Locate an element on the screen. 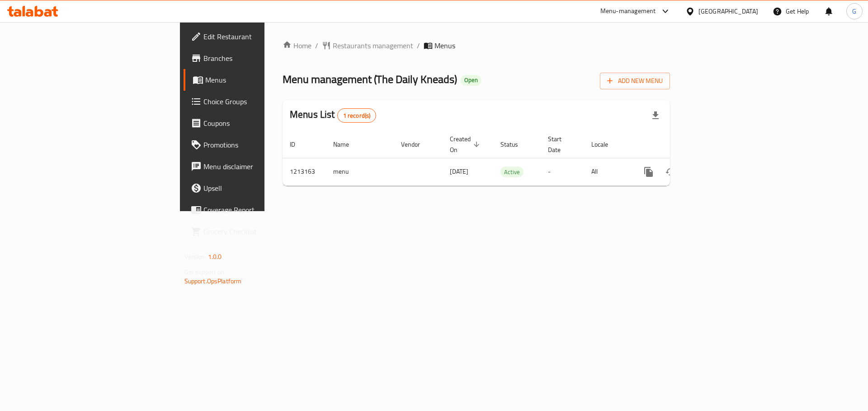  a: Choice Groups is located at coordinates (254, 101).